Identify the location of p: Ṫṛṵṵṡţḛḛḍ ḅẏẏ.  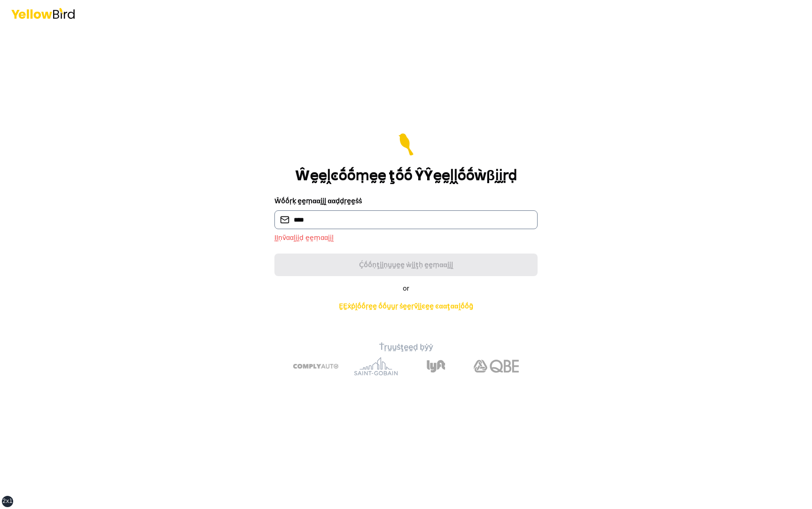
(406, 348).